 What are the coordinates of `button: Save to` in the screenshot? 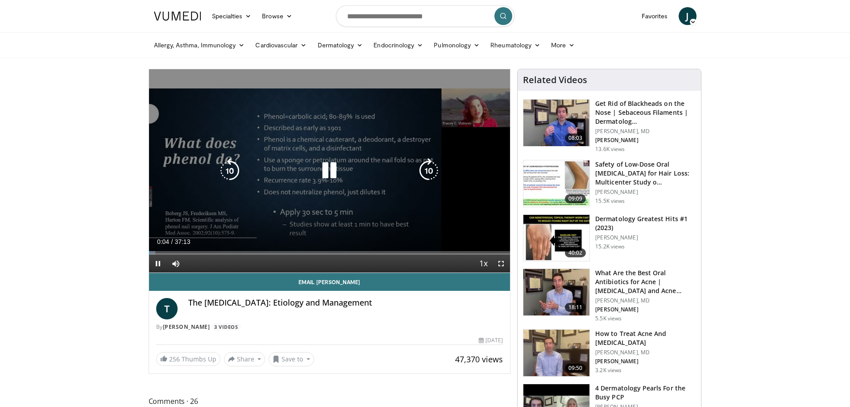 It's located at (291, 359).